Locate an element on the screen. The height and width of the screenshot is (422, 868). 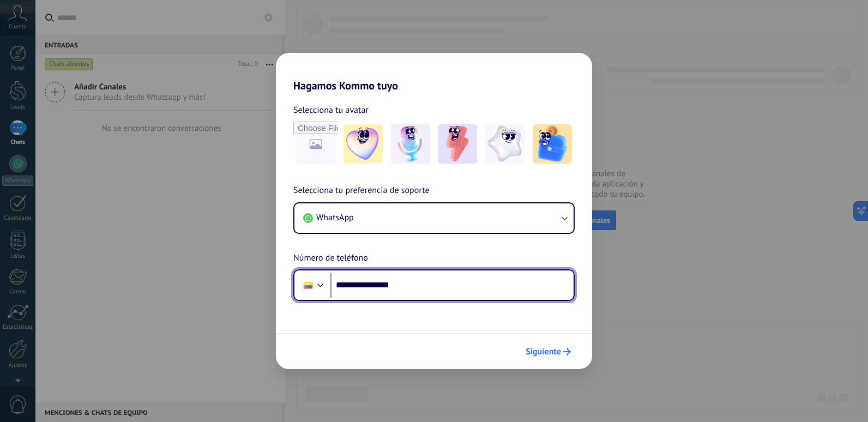
div: Ecuador: + 593 is located at coordinates (308, 285).